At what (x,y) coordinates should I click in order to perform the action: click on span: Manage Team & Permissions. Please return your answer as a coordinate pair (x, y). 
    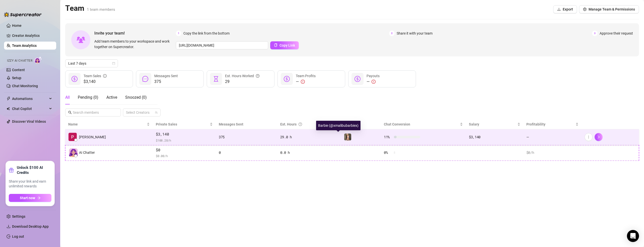
    Looking at the image, I should click on (611, 9).